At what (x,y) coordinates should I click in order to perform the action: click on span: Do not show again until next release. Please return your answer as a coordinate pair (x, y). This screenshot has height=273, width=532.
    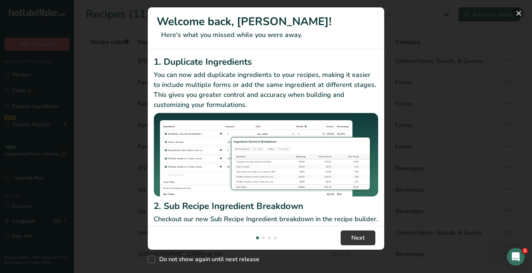
    Looking at the image, I should click on (207, 259).